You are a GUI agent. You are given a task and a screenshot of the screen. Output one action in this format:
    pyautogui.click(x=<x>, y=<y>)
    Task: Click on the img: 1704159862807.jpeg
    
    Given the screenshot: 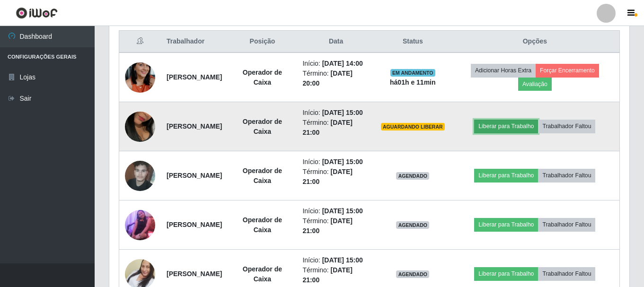 What is the action you would take?
    pyautogui.click(x=140, y=78)
    